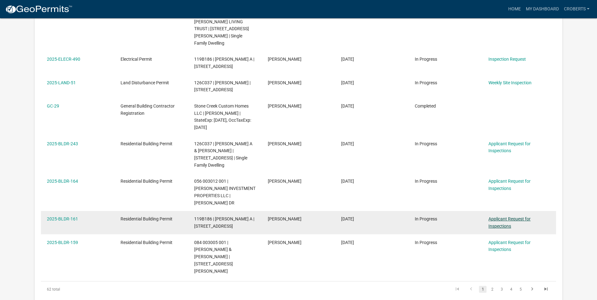  Describe the element at coordinates (92, 289) in the screenshot. I see `div: 62 total` at that location.